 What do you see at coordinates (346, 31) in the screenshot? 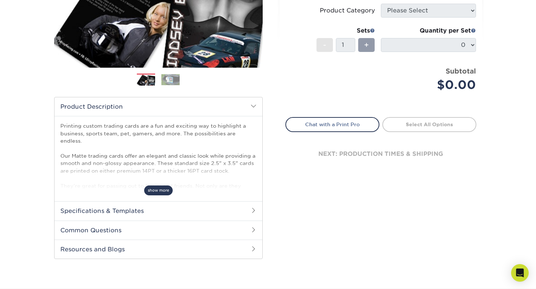
I see `div: Sets` at bounding box center [346, 31].